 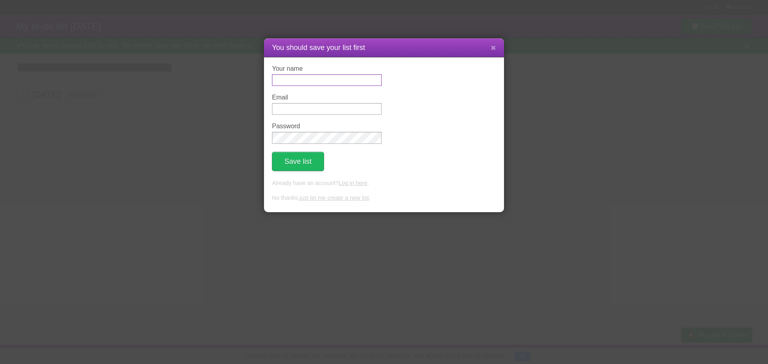 What do you see at coordinates (384, 184) in the screenshot?
I see `p: Already have an account? .` at bounding box center [384, 184].